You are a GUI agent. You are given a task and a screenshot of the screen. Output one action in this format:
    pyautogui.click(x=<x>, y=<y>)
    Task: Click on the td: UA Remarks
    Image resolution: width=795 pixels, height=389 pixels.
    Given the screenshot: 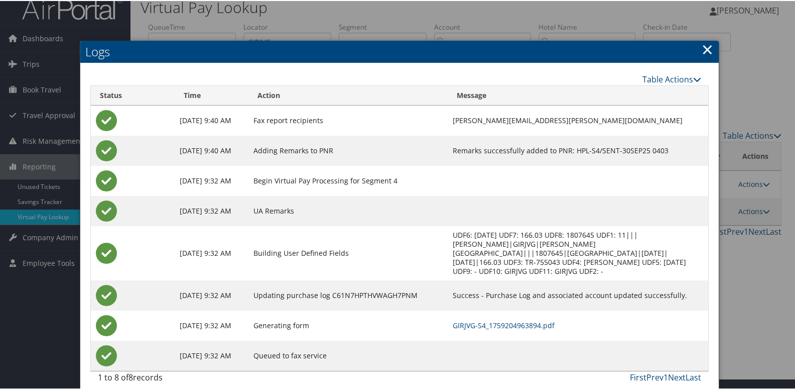 What is the action you would take?
    pyautogui.click(x=348, y=210)
    